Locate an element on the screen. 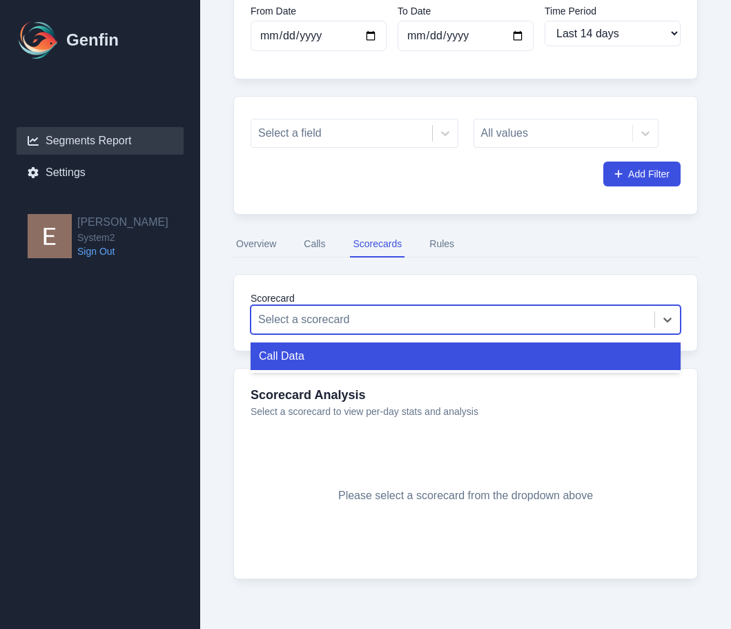 This screenshot has height=629, width=731. p: Select a scorecard to view per-day stats and analysis is located at coordinates (465, 412).